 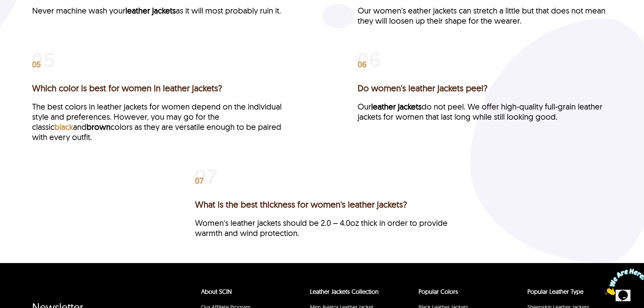 What do you see at coordinates (438, 292) in the screenshot?
I see `a: popular leather jacket colors` at bounding box center [438, 292].